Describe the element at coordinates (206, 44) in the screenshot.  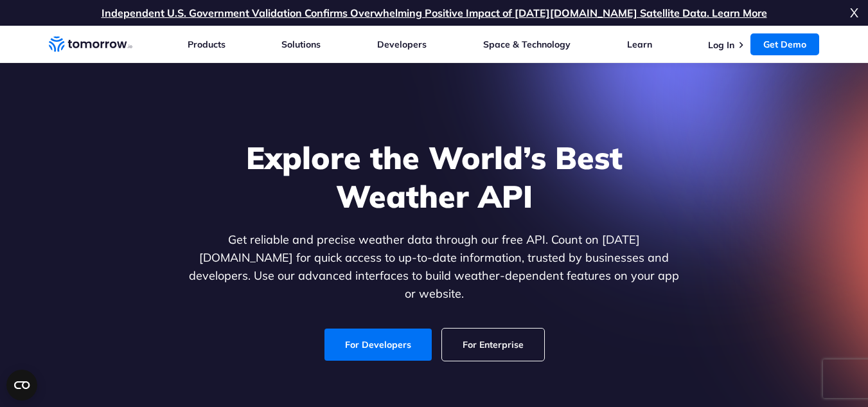
I see `a: Products` at that location.